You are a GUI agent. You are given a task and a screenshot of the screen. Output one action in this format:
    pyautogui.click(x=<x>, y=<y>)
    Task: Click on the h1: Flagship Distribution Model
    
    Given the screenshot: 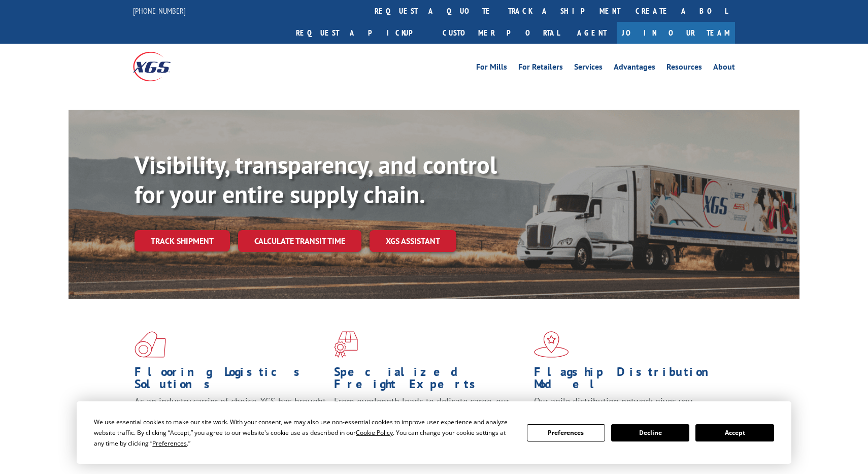 What is the action you would take?
    pyautogui.click(x=630, y=380)
    